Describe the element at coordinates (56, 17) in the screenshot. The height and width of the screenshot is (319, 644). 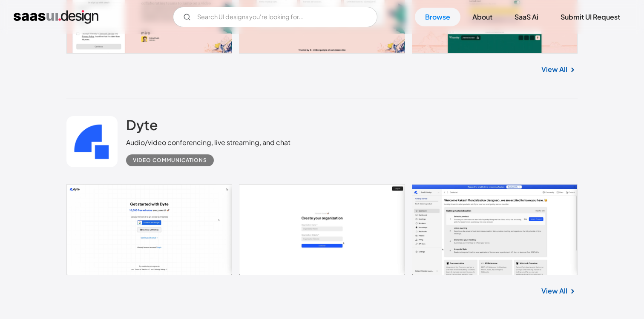
I see `a: home` at that location.